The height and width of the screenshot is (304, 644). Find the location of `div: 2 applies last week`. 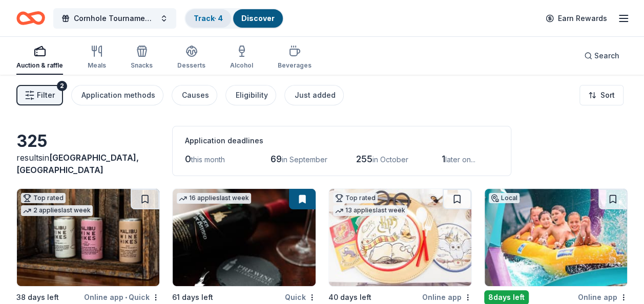

div: 2 applies last week is located at coordinates (57, 211).